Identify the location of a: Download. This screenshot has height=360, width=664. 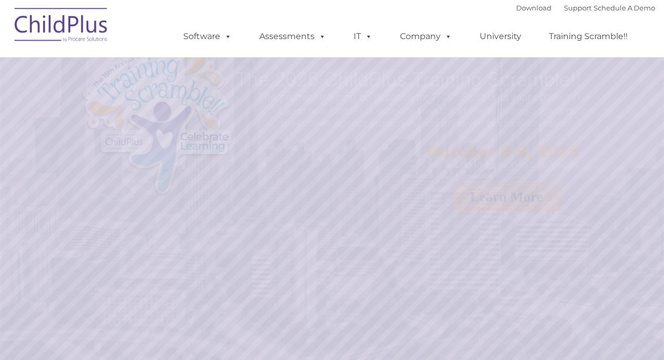
(534, 8).